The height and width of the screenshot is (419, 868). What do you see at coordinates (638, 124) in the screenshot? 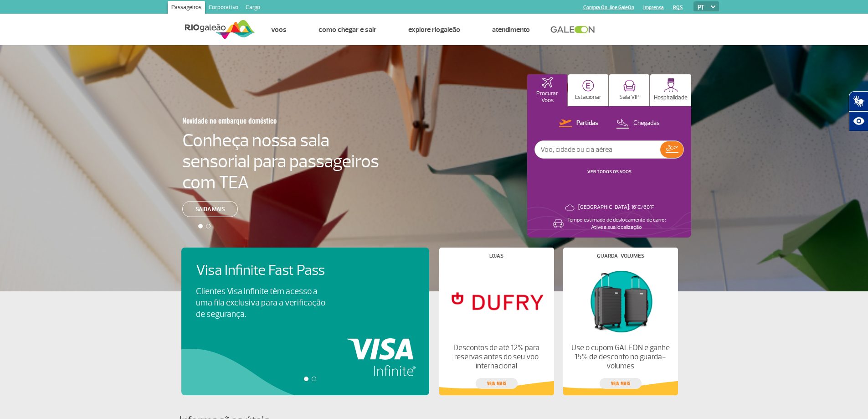
I see `button: Chegadas` at bounding box center [638, 124].